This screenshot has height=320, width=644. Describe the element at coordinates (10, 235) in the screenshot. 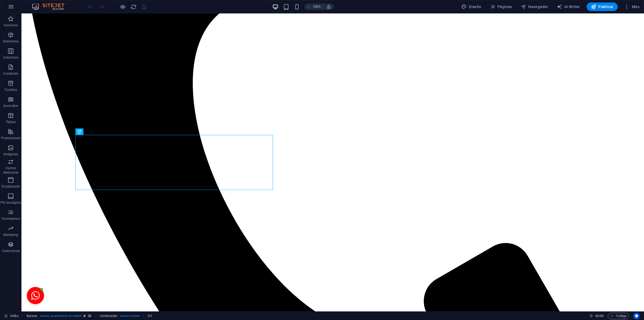

I see `p: Marketing` at that location.